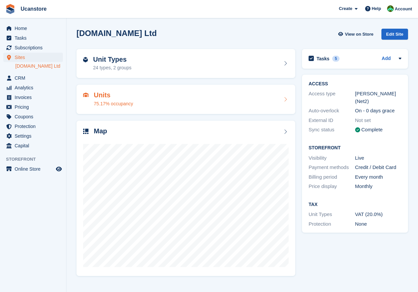 The image size is (418, 292). What do you see at coordinates (395, 34) in the screenshot?
I see `div: Edit Site` at bounding box center [395, 34].